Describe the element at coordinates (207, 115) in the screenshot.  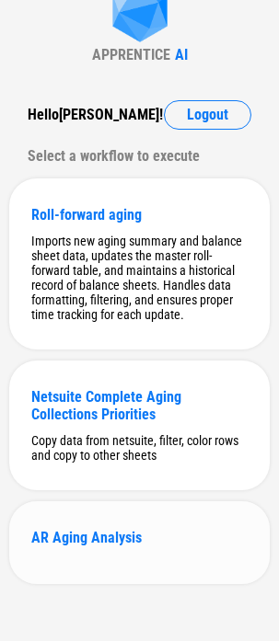
I see `button: Logout` at that location.